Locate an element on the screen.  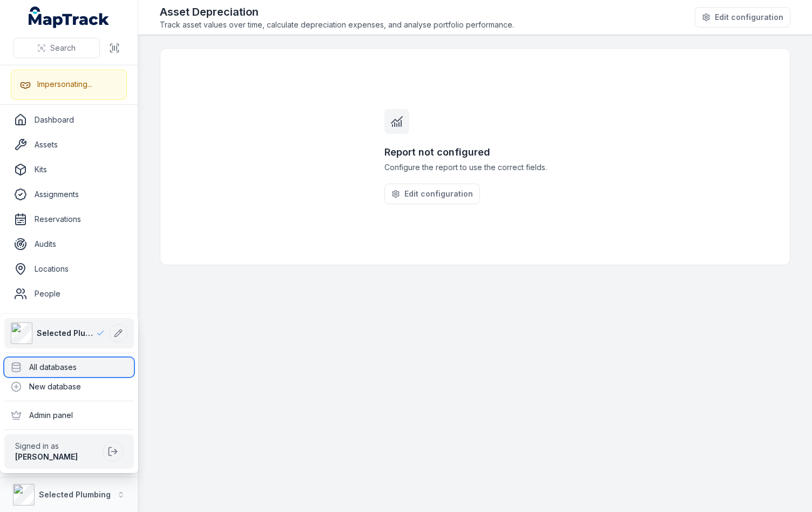
strong: Selected Plumbing is located at coordinates (74, 494).